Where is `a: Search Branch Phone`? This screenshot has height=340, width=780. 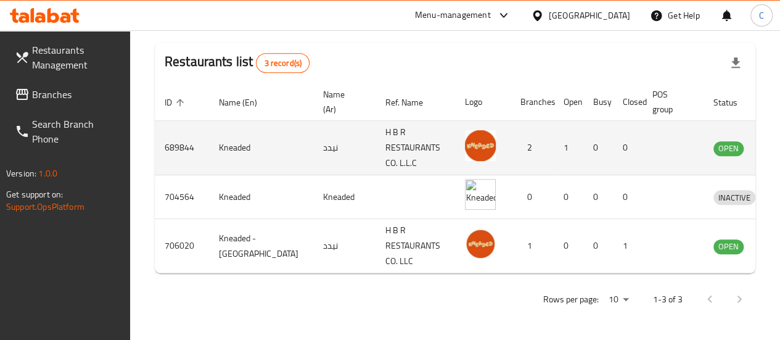 a: Search Branch Phone is located at coordinates (67, 131).